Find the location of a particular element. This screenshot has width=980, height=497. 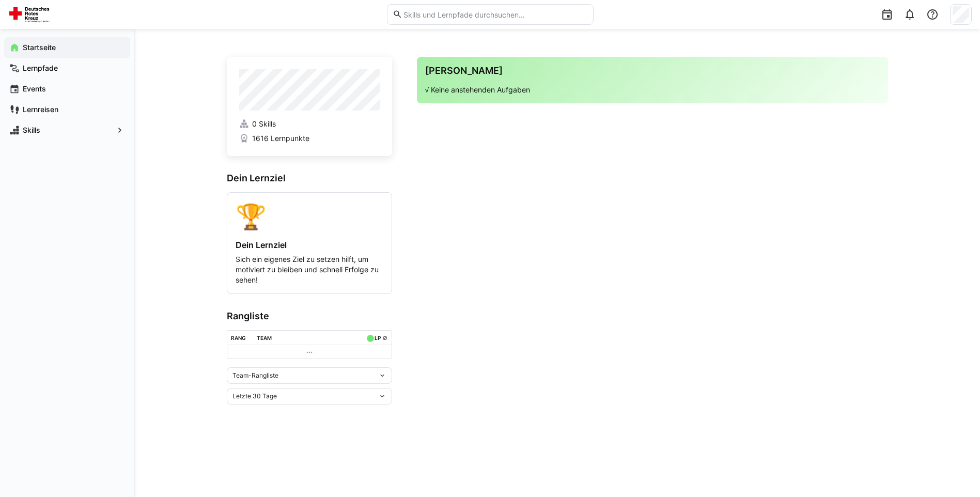

span: 0 Skills is located at coordinates (264, 124).